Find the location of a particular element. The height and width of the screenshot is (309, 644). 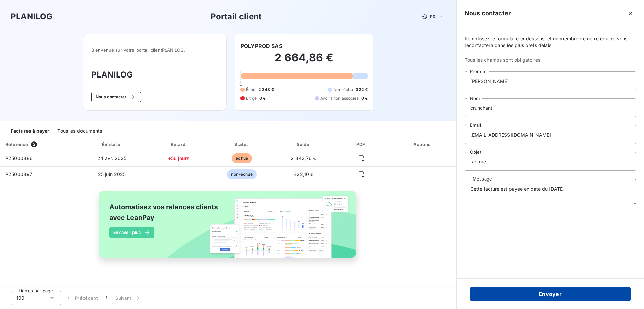

span: 25 juin 2025 is located at coordinates (112, 174).